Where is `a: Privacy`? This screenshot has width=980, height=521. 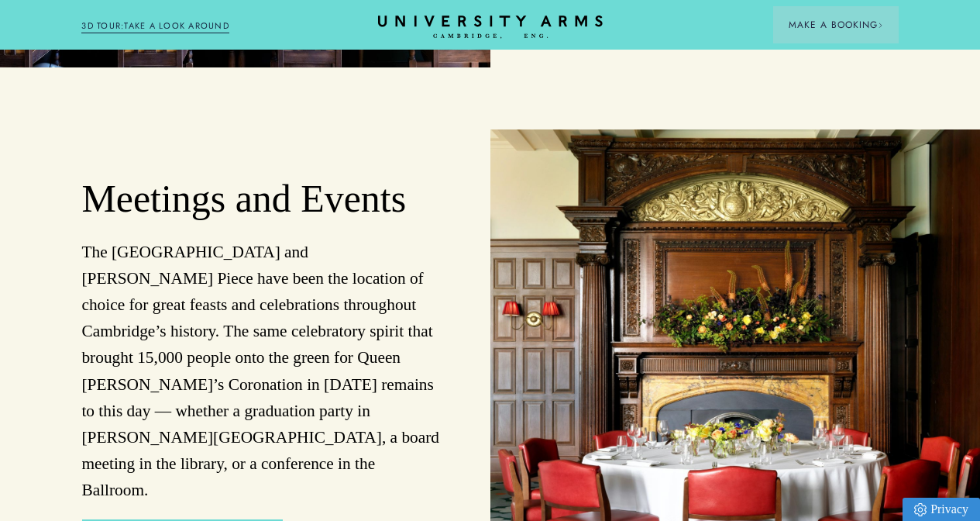
a: Privacy is located at coordinates (941, 509).